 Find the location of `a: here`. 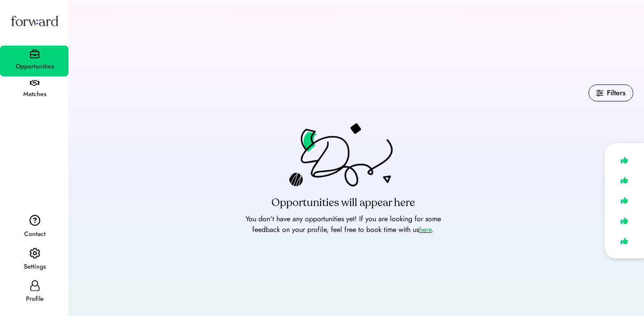

a: here is located at coordinates (426, 229).